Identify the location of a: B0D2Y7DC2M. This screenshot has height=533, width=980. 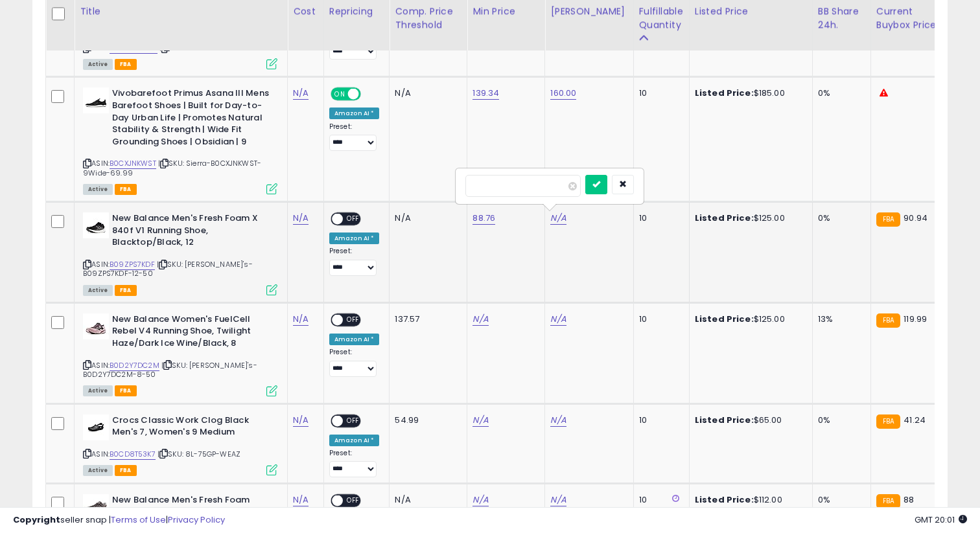
(134, 365).